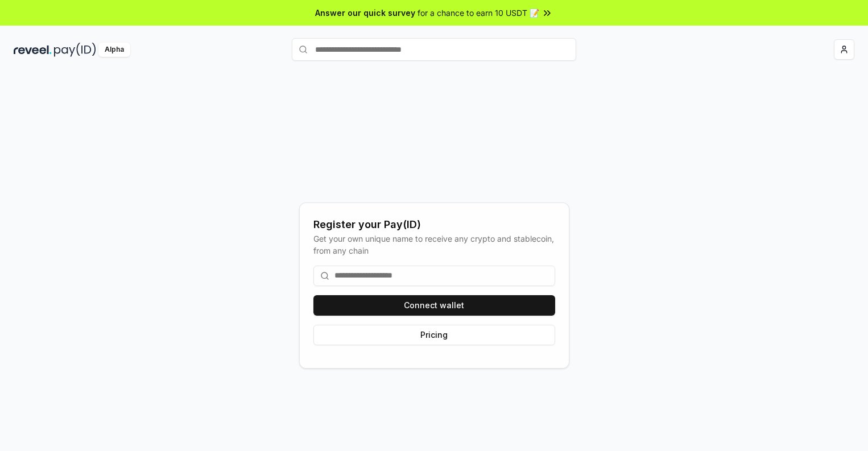 This screenshot has height=451, width=868. What do you see at coordinates (114, 50) in the screenshot?
I see `div: Alpha` at bounding box center [114, 50].